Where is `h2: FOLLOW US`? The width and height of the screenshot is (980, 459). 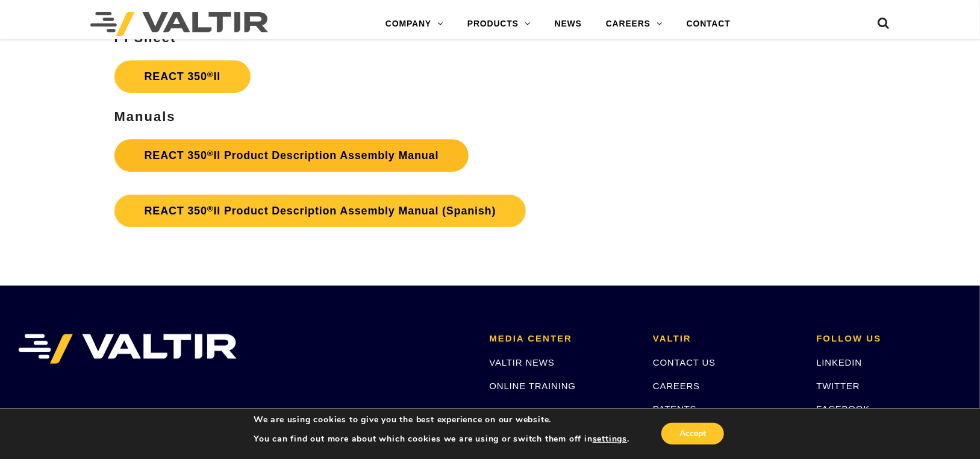 h2: FOLLOW US is located at coordinates (888, 339).